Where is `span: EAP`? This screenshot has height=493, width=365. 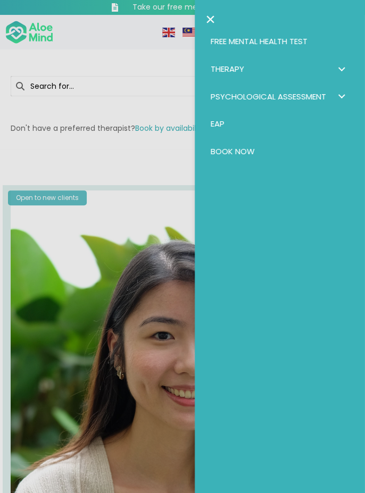
span: EAP is located at coordinates (217, 123).